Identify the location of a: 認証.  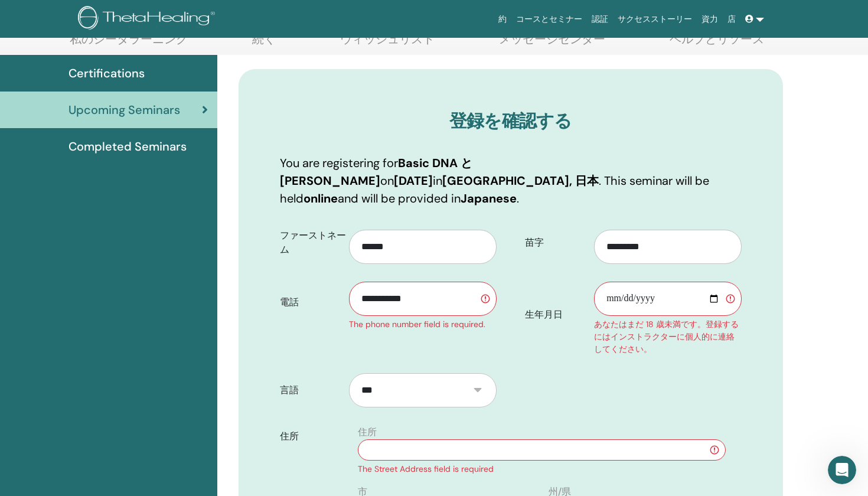
(600, 19).